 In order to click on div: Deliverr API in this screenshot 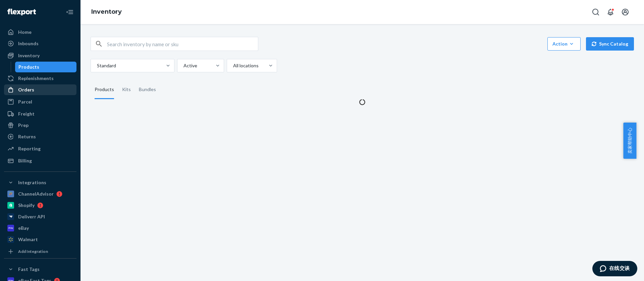, I will do `click(31, 217)`.